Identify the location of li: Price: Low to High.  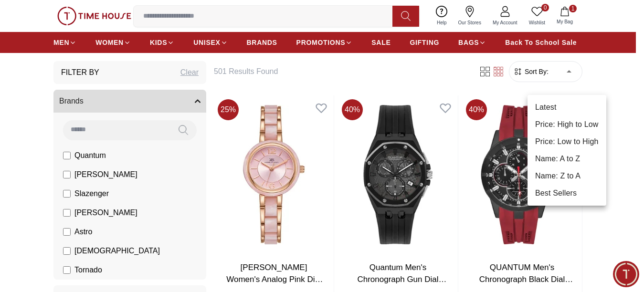
(566, 142).